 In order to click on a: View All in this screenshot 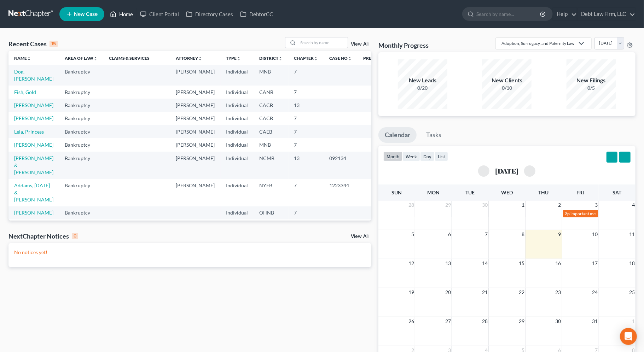, I will do `click(360, 236)`.